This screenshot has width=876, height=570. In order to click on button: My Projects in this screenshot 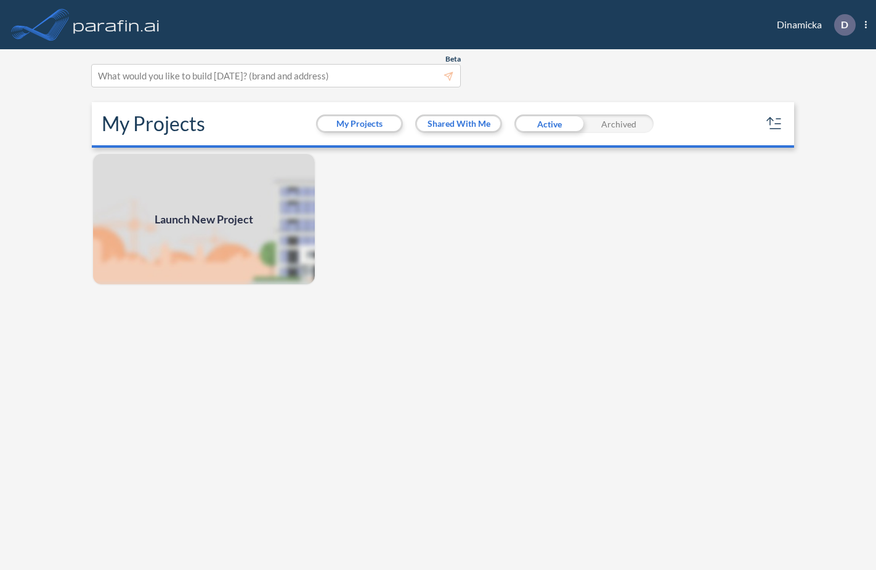, I will do `click(359, 124)`.